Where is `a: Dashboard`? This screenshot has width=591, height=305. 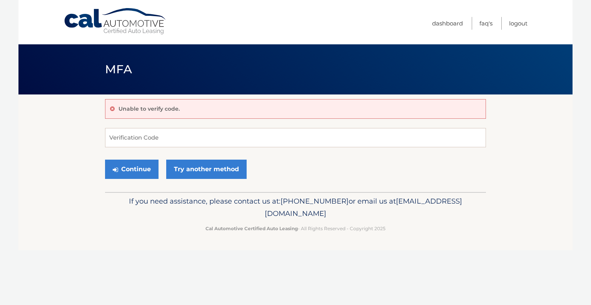
a: Dashboard is located at coordinates (448, 23).